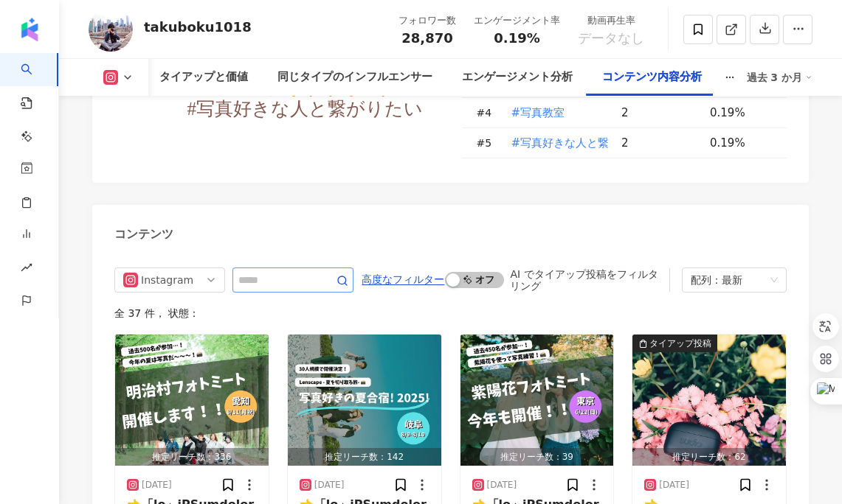 This screenshot has width=842, height=504. I want to click on div: 推定リーチ数：62, so click(709, 457).